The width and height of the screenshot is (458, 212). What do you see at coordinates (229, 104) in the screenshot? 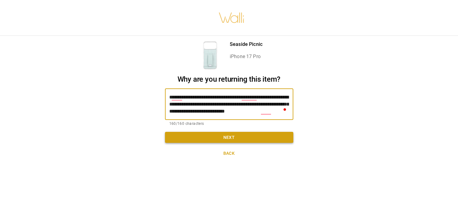
I see `textarea: To enrich screen reader interactions, please activate Accessibility in Grammarly extension settings` at bounding box center [229, 104].